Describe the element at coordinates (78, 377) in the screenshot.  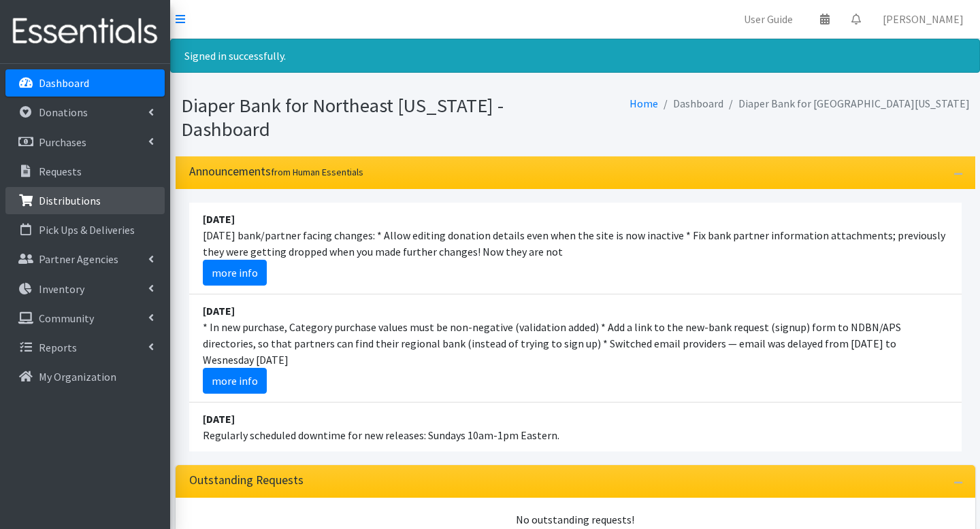
I see `p: My Organization` at that location.